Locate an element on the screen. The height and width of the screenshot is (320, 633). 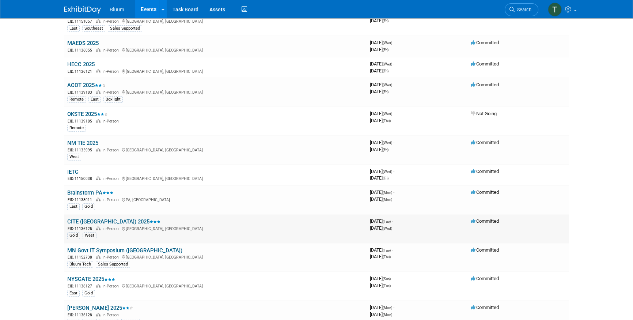
span: EID: 11152738 is located at coordinates (81, 257).